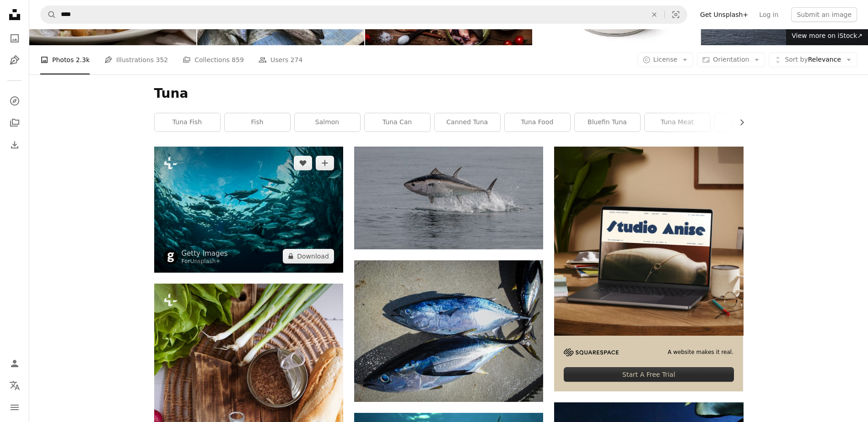 This screenshot has height=422, width=868. Describe the element at coordinates (675, 15) in the screenshot. I see `button: Visual search` at that location.